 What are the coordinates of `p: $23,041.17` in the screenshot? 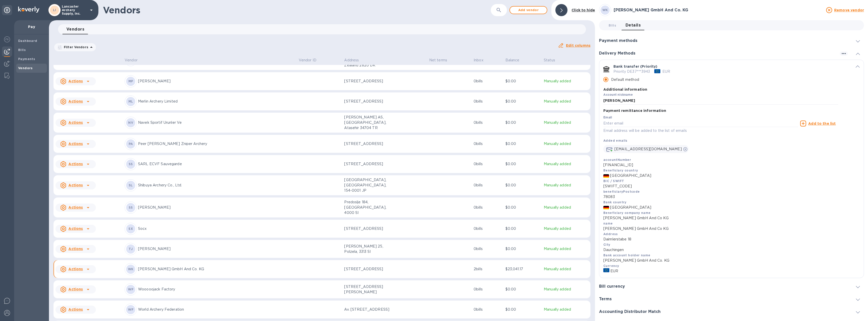 It's located at (523, 269).